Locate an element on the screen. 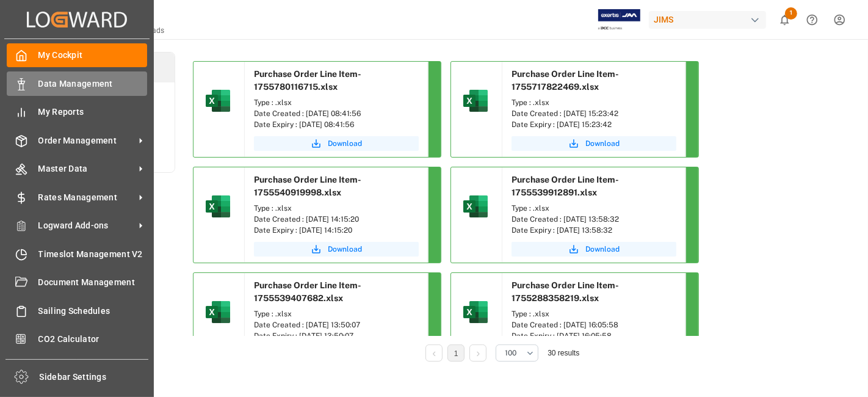 This screenshot has width=868, height=397. a: Timeslot Management V2 is located at coordinates (77, 254).